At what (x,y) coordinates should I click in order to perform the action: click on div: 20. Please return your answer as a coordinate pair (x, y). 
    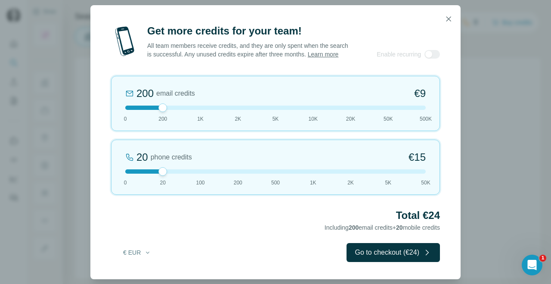
    Looking at the image, I should click on (142, 157).